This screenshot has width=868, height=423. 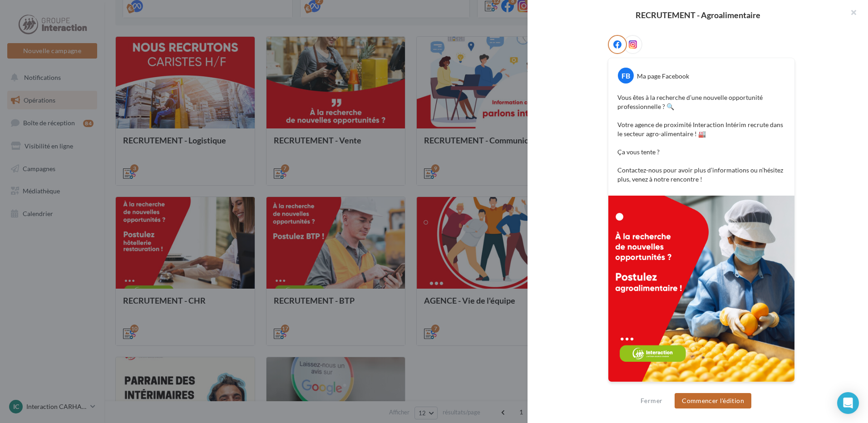 I want to click on div: La prévisualisation est non-contractuelle, so click(x=701, y=388).